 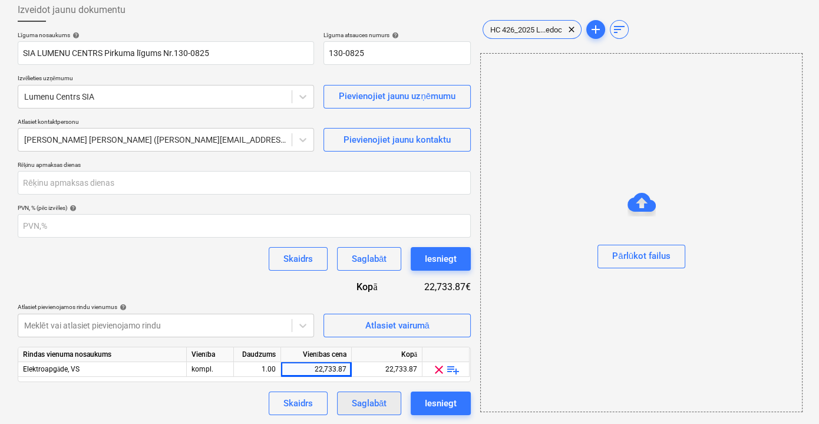 I want to click on div: HC 426_2025 L...edoc, so click(x=532, y=29).